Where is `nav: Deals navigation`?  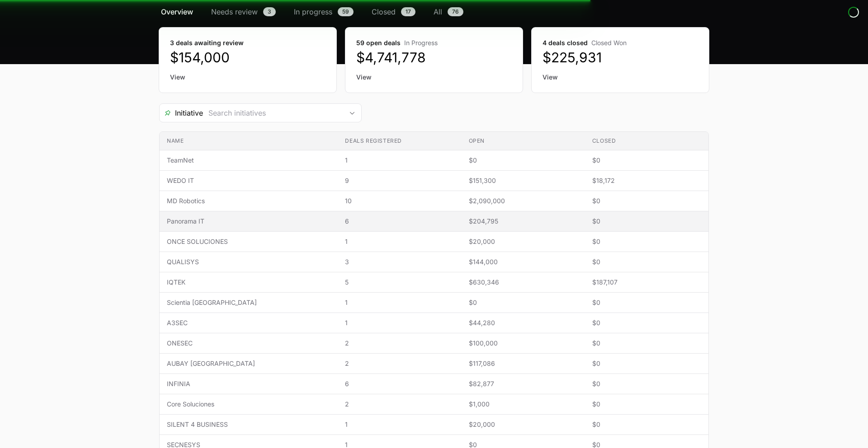 nav: Deals navigation is located at coordinates (434, 12).